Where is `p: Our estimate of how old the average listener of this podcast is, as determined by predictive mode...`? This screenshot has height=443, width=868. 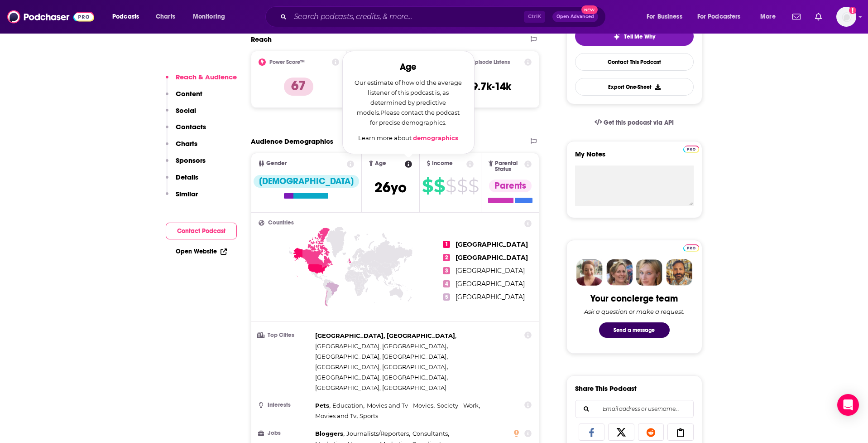 p: Our estimate of how old the average listener of this podcast is, as determined by predictive mode... is located at coordinates (408, 103).